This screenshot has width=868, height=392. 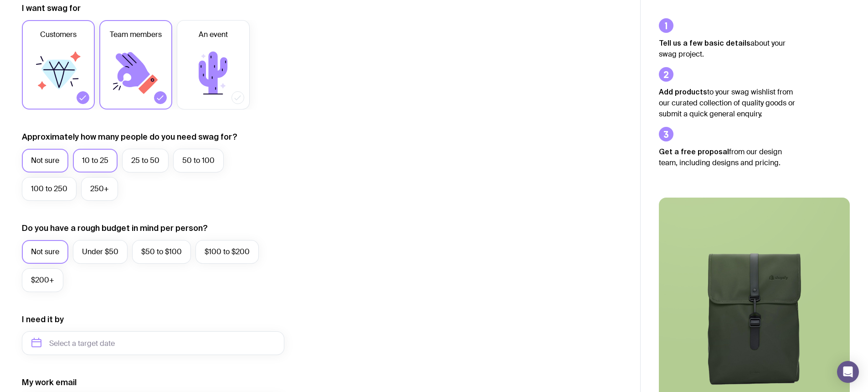 I want to click on label: My work email, so click(x=49, y=382).